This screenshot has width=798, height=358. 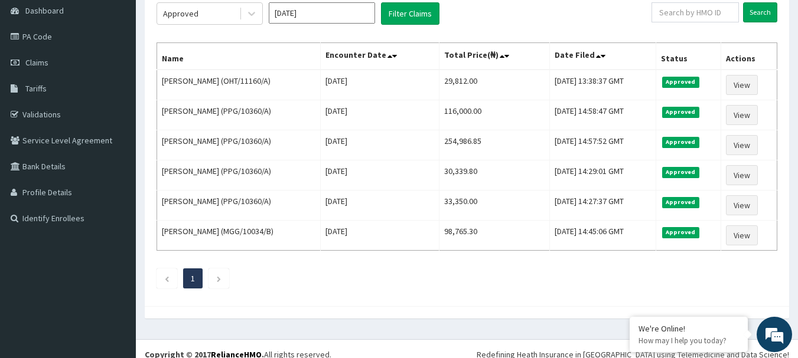 I want to click on input: Search by HMO ID, so click(x=695, y=12).